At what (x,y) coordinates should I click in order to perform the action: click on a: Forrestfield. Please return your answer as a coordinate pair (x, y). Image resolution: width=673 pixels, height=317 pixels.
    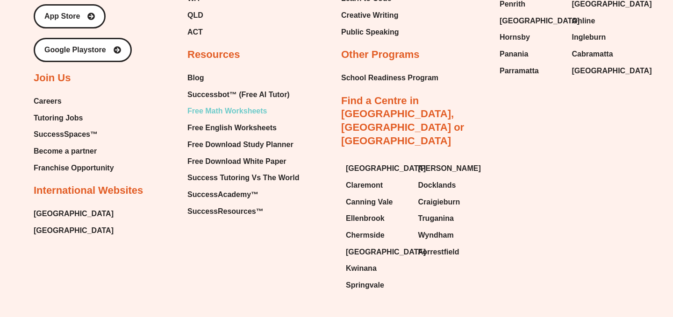
    Looking at the image, I should click on (449, 252).